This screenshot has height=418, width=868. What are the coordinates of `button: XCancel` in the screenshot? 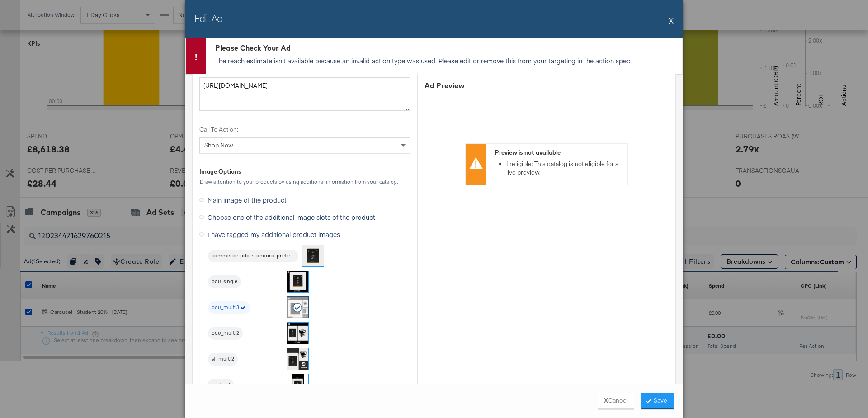 It's located at (616, 400).